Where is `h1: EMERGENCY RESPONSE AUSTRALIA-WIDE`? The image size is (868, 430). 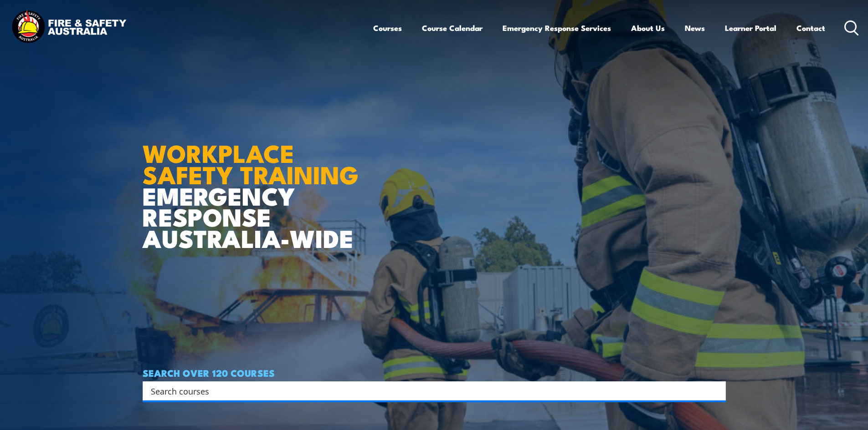
h1: EMERGENCY RESPONSE AUSTRALIA-WIDE is located at coordinates (254, 184).